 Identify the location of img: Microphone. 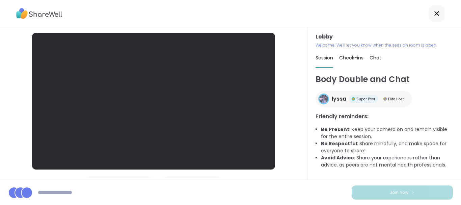
(89, 184).